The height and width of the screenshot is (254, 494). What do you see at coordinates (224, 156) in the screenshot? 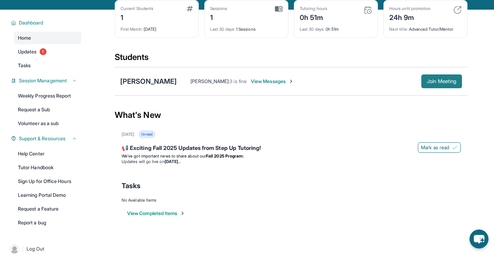
I see `strong: Fall 2025 Program:` at bounding box center [224, 156].